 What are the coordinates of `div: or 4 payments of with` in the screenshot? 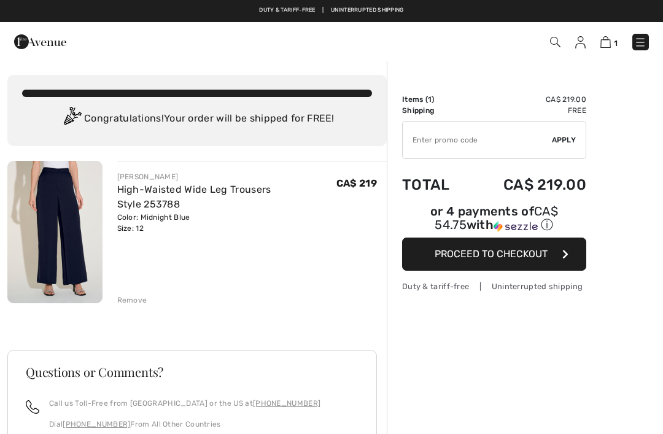 It's located at (494, 219).